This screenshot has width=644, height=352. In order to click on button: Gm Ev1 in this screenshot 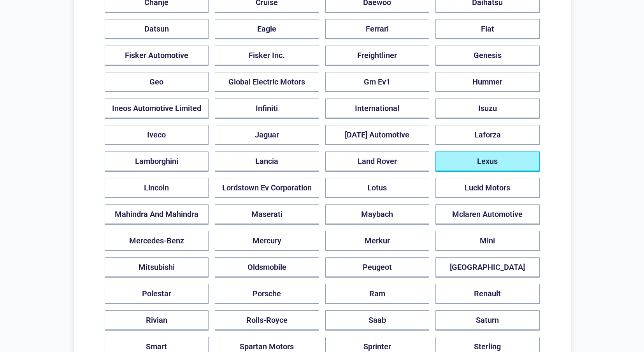, I will do `click(377, 82)`.